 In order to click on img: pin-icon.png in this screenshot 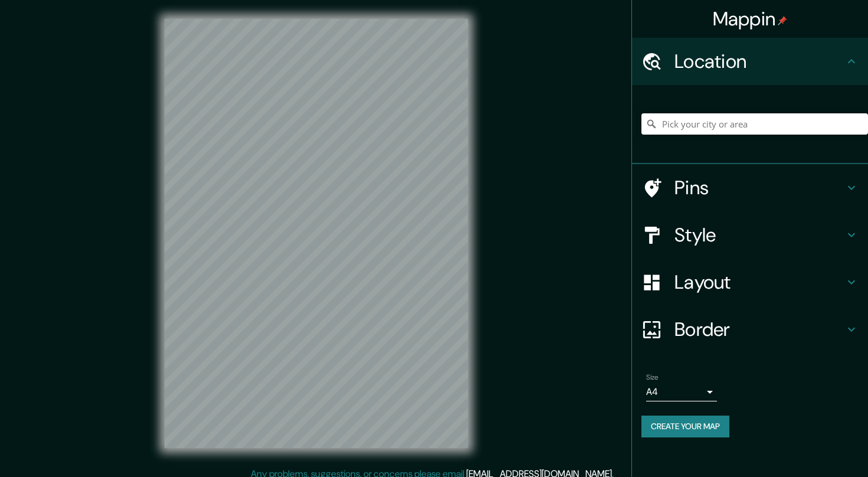, I will do `click(783, 21)`.